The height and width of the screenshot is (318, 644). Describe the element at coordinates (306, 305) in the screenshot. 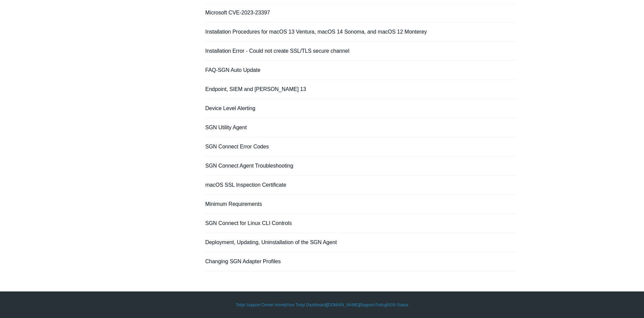

I see `a: Your Todyl Dashboard` at that location.